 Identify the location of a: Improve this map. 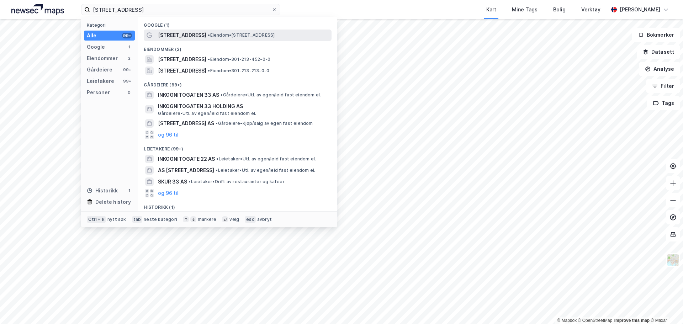
(632, 321).